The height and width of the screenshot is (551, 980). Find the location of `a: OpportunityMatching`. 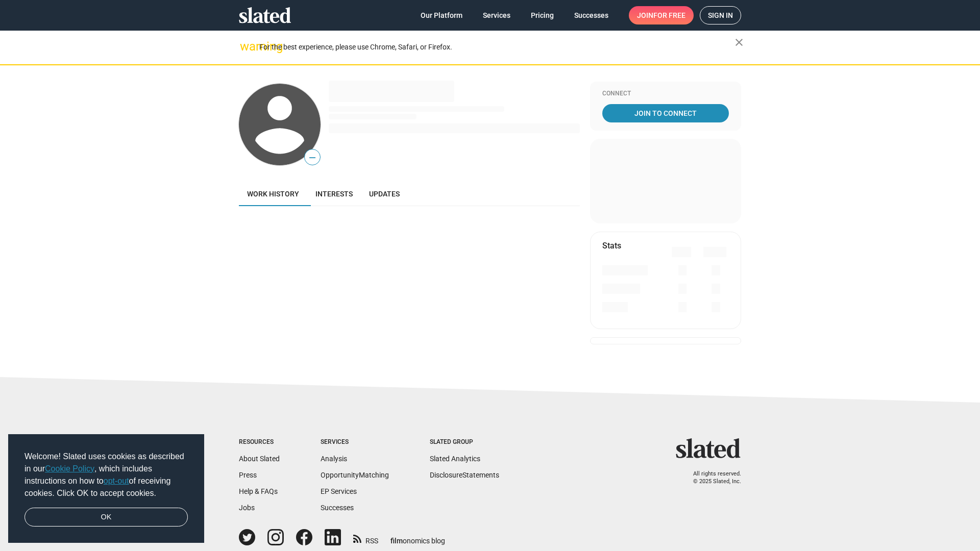

a: OpportunityMatching is located at coordinates (355, 475).